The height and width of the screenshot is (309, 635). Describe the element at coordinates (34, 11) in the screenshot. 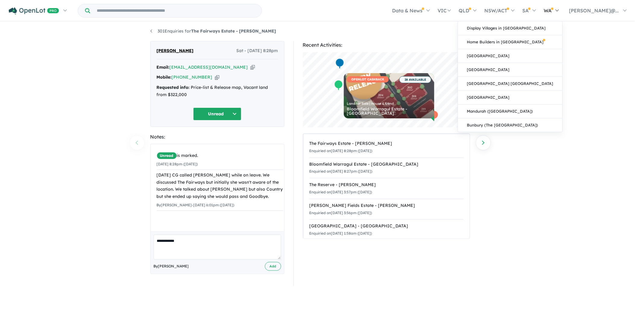

I see `img: Openlot PRO Logo White` at that location.